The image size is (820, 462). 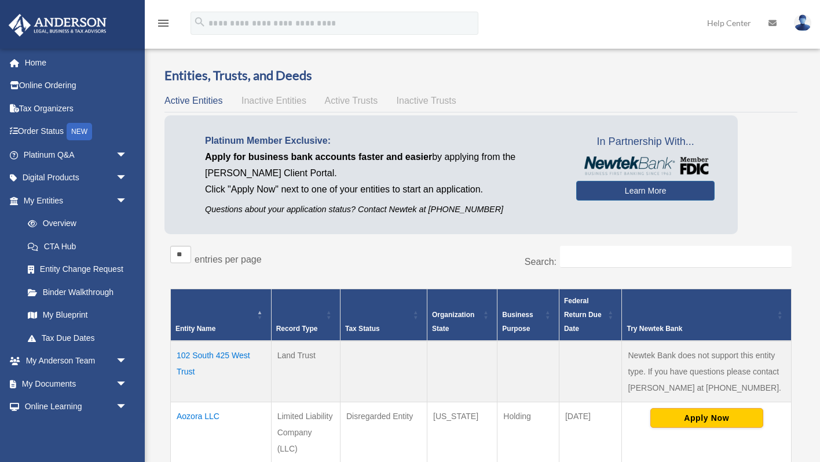 What do you see at coordinates (645, 142) in the screenshot?
I see `span: In Partnership With...` at bounding box center [645, 142].